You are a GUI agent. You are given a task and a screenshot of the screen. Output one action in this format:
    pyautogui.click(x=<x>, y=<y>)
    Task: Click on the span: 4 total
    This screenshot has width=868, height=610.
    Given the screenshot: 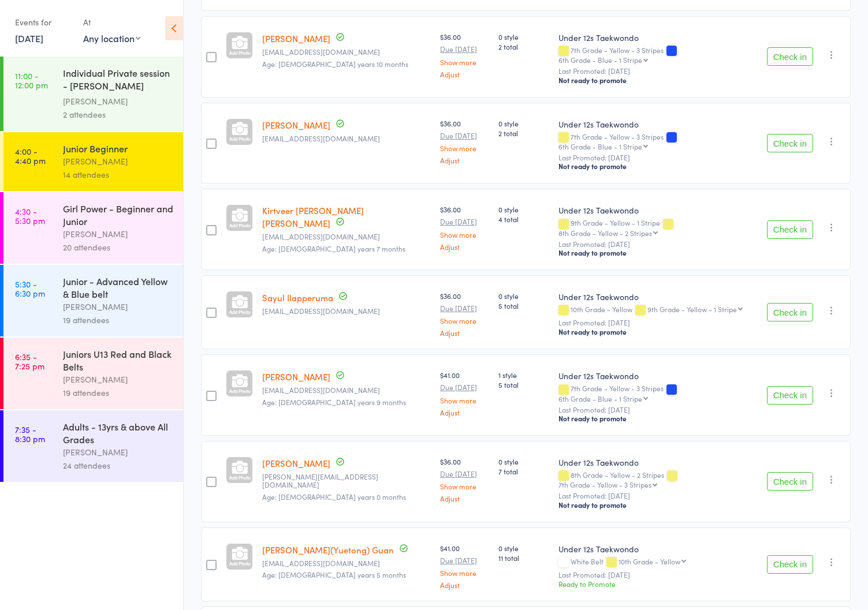 What is the action you would take?
    pyautogui.click(x=524, y=219)
    